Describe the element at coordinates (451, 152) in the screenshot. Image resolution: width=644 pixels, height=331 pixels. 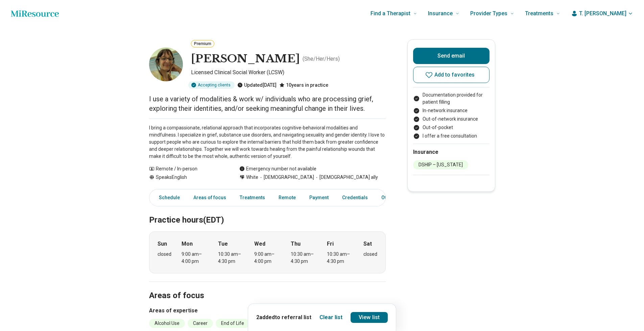
I see `h2: Insurance` at that location.